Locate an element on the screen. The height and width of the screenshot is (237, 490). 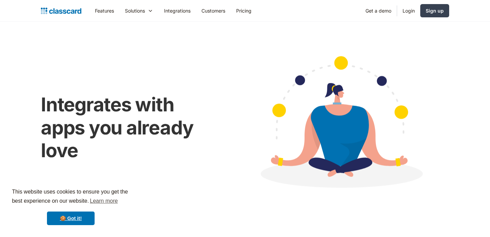
a: dismiss cookie message is located at coordinates (71, 219).